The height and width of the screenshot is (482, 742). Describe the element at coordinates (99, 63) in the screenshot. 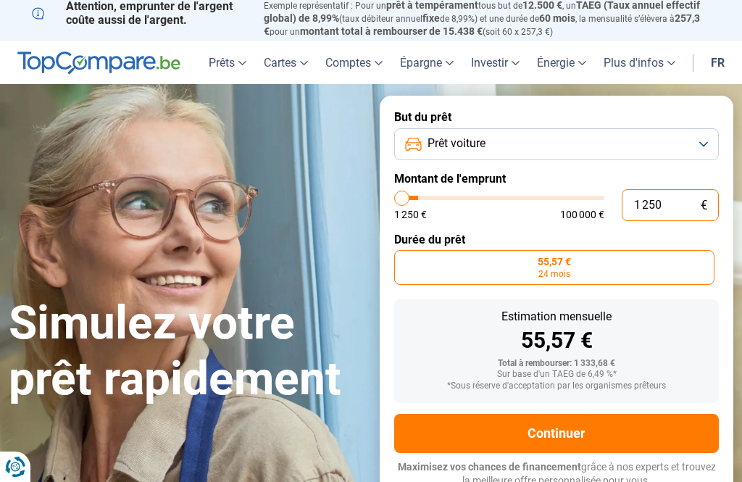

I see `img: TopCompare` at that location.